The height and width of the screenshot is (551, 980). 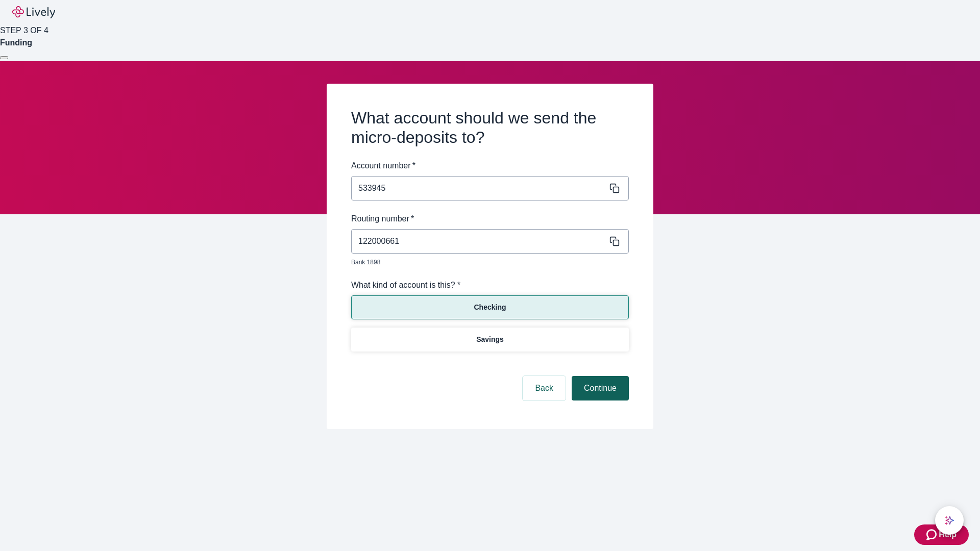 I want to click on button: Savings, so click(x=490, y=339).